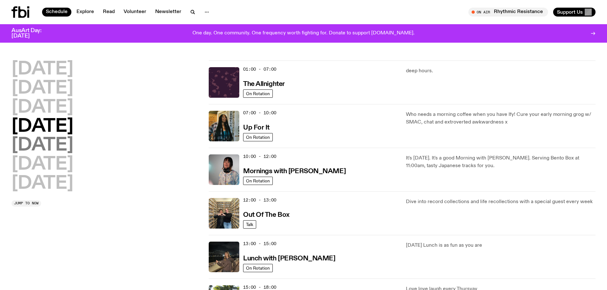  Describe the element at coordinates (260, 200) in the screenshot. I see `span: 12:00 - 13:00` at that location.